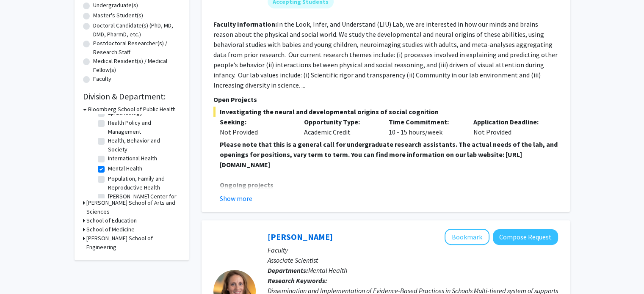 This screenshot has width=644, height=294. Describe the element at coordinates (340, 122) in the screenshot. I see `p: Opportunity Type:` at that location.